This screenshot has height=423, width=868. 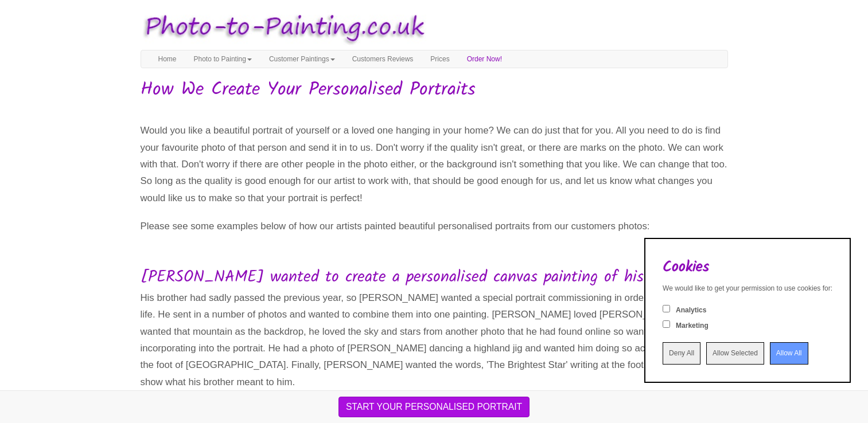 I want to click on h2: Cookies, so click(x=748, y=267).